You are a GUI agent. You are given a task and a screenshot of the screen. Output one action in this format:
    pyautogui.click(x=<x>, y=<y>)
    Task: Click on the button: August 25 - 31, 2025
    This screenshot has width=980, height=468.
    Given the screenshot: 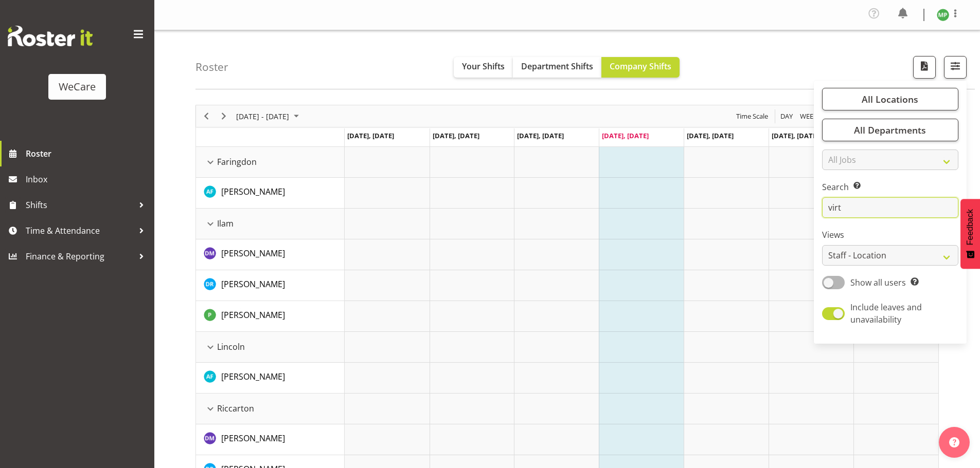 What is the action you would take?
    pyautogui.click(x=269, y=116)
    